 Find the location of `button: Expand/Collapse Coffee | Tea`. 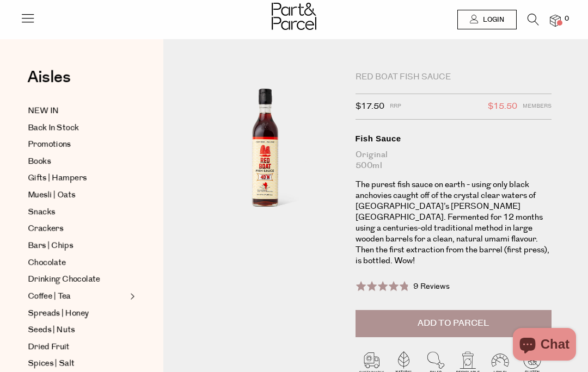

button: Expand/Collapse Coffee | Tea is located at coordinates (131, 297).